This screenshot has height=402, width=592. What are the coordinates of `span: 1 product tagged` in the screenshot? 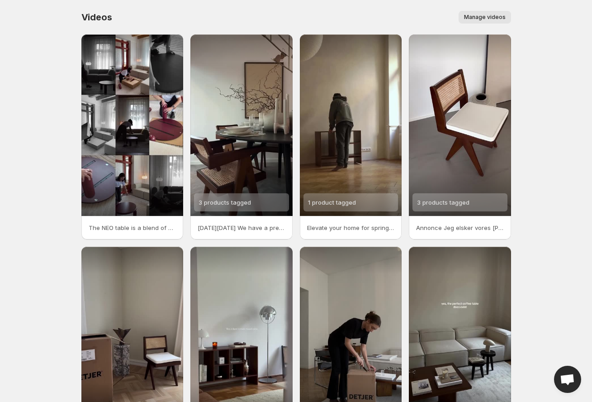 It's located at (332, 202).